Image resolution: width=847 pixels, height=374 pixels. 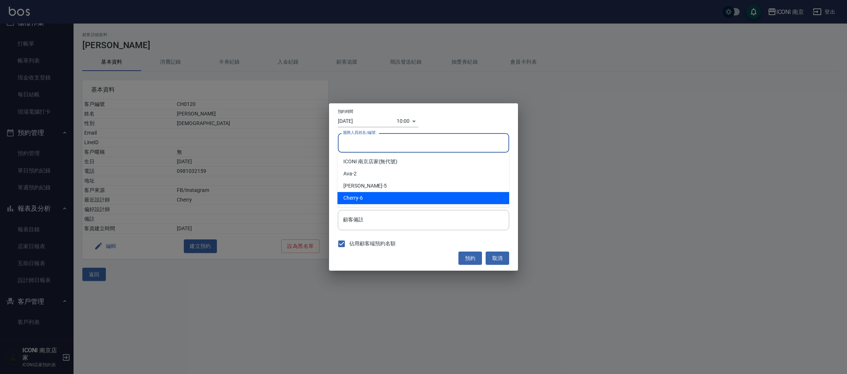 What do you see at coordinates (470, 258) in the screenshot?
I see `button: 預約` at bounding box center [470, 258].